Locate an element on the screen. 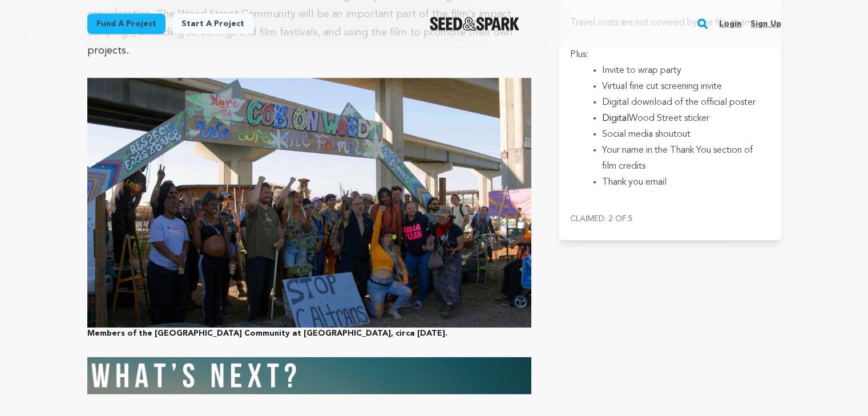 The image size is (868, 416). li: Invite to wrap party is located at coordinates (678, 71).